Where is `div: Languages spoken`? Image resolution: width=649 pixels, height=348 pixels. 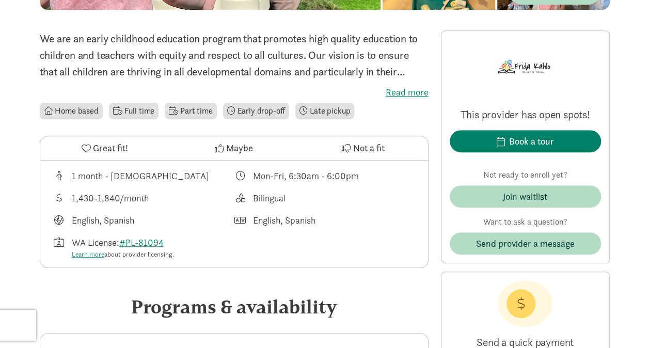
div: Languages spoken is located at coordinates (325, 220).